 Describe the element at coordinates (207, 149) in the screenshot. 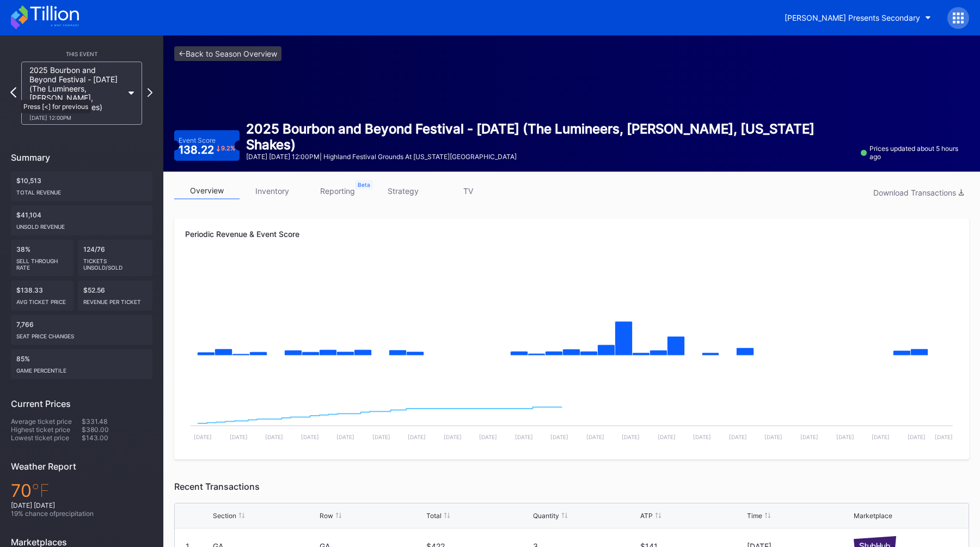

I see `div: 138.22` at that location.